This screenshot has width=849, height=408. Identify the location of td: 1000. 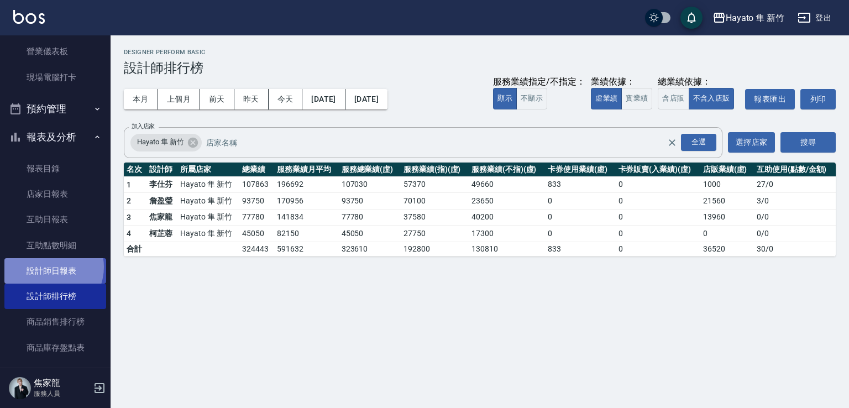
(727, 185).